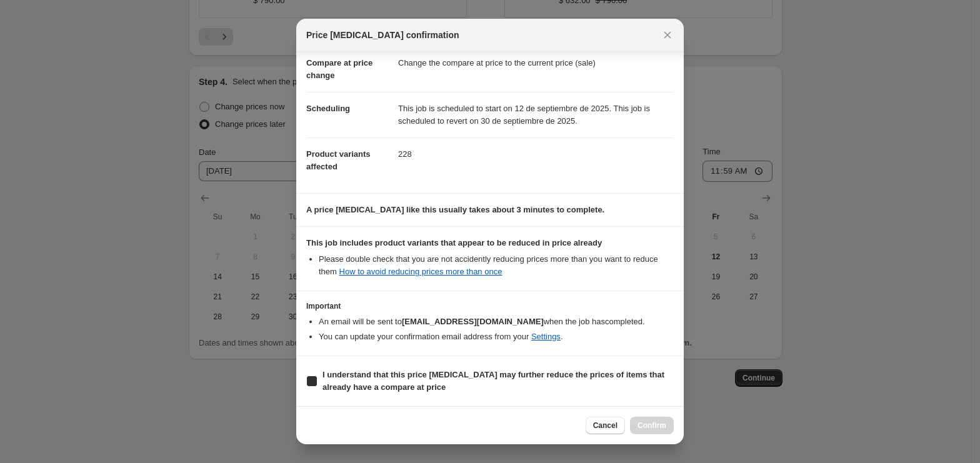 Image resolution: width=980 pixels, height=463 pixels. I want to click on b: This job includes product variants that appear to be reduced in price already, so click(454, 242).